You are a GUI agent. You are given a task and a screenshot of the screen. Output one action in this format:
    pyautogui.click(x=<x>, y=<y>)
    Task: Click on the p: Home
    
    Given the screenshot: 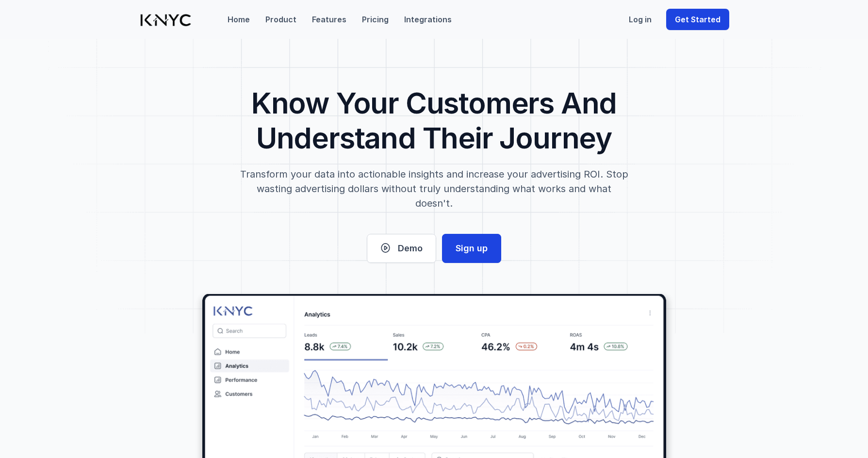 What is the action you would take?
    pyautogui.click(x=239, y=20)
    